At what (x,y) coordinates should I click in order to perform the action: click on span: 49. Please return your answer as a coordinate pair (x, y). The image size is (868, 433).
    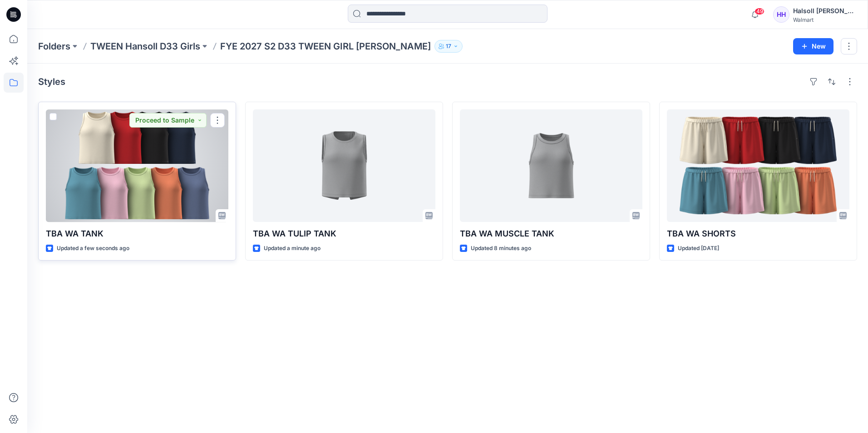
    Looking at the image, I should click on (759, 11).